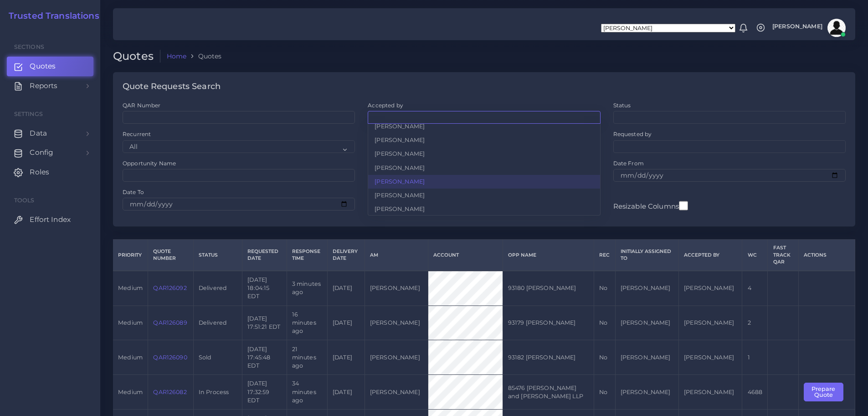 The height and width of the screenshot is (416, 868). What do you see at coordinates (169, 288) in the screenshot?
I see `a: QAR126092` at bounding box center [169, 288].